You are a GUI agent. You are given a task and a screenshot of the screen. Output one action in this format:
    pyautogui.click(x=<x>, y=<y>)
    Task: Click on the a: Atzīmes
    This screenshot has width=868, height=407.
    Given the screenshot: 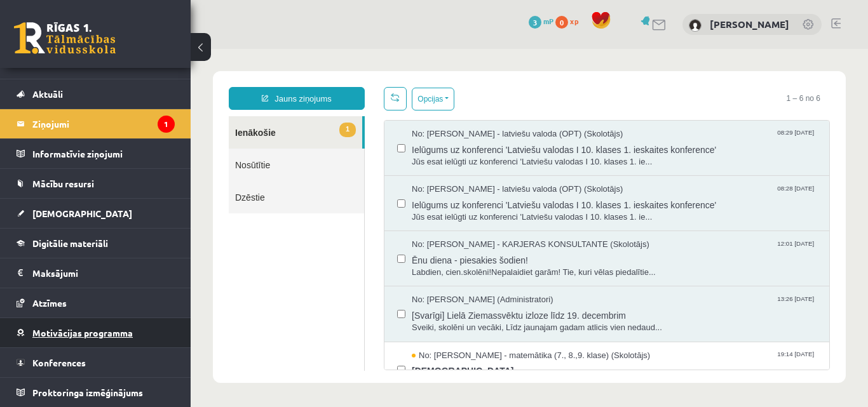 What is the action you would take?
    pyautogui.click(x=95, y=303)
    